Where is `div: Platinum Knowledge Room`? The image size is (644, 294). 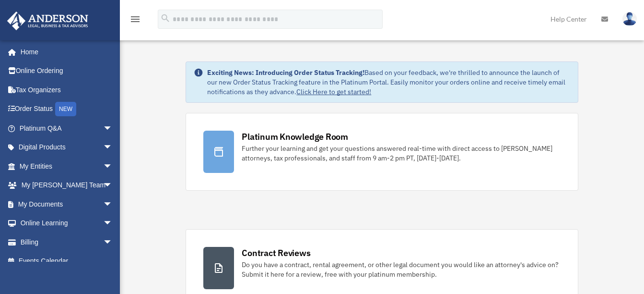
div: Platinum Knowledge Room is located at coordinates (295, 137).